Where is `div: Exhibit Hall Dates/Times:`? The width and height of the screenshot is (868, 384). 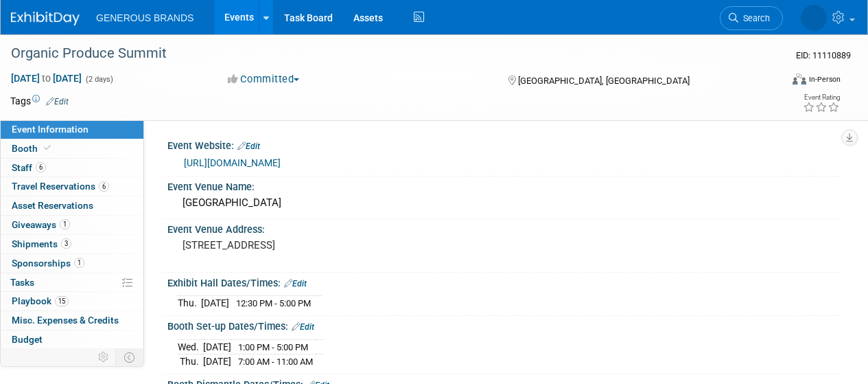 div: Exhibit Hall Dates/Times: is located at coordinates (504, 281).